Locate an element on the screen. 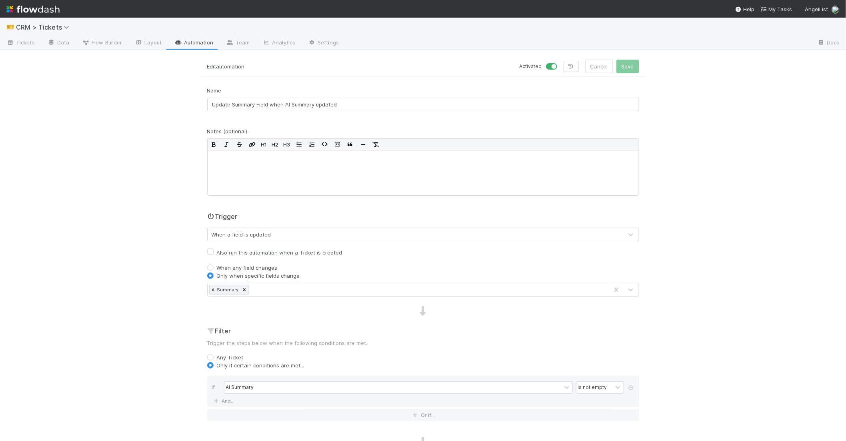 This screenshot has width=846, height=441. label: Only if certain conditions are met... is located at coordinates (260, 365).